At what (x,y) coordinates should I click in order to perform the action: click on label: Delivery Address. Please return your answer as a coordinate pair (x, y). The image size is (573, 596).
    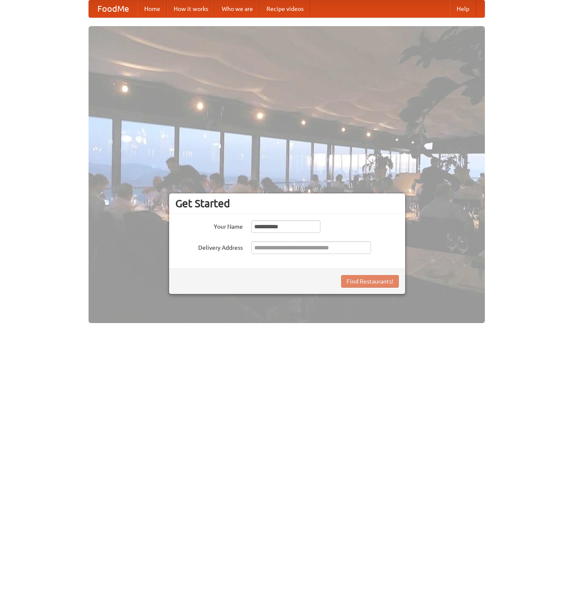
    Looking at the image, I should click on (209, 247).